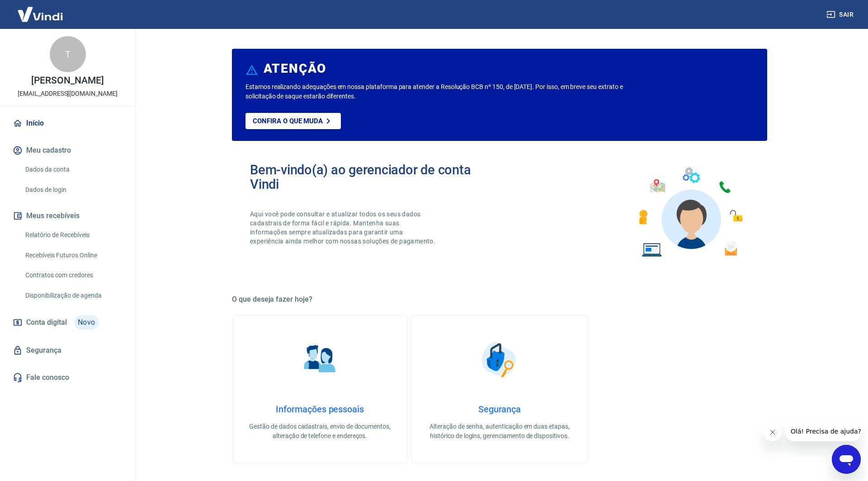 The width and height of the screenshot is (868, 481). What do you see at coordinates (41, 10) in the screenshot?
I see `span: Olá! Precisa de ajuda?` at bounding box center [41, 10].